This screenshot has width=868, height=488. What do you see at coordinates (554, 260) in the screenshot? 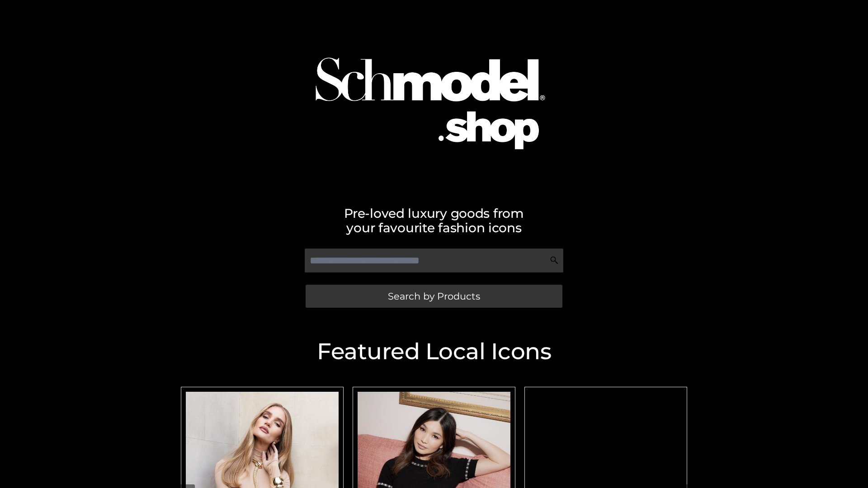
I see `img: Search Icon` at bounding box center [554, 260].